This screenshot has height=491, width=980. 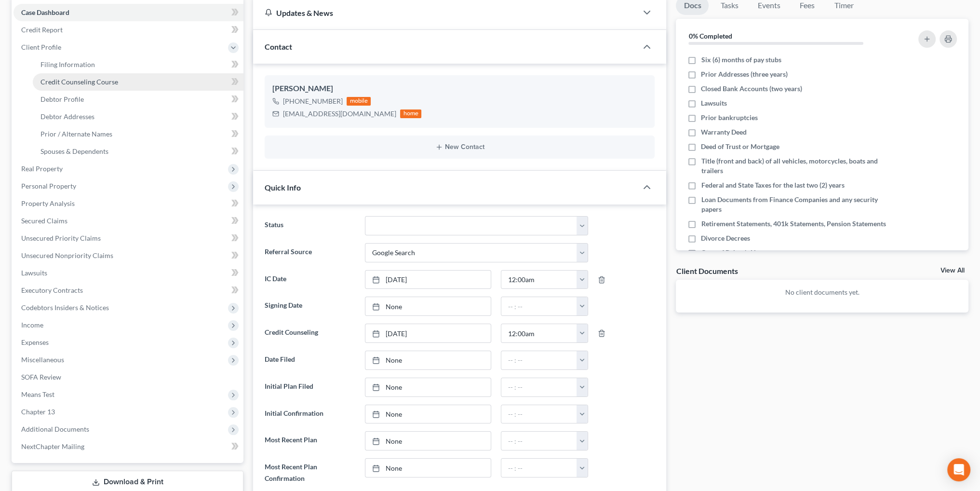 What do you see at coordinates (310, 361) in the screenshot?
I see `label: Date Filed` at bounding box center [310, 361].